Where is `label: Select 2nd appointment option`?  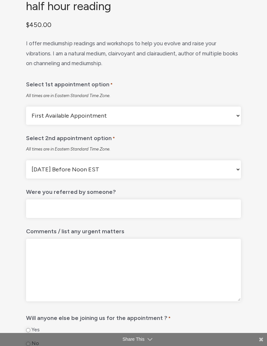
label: Select 2nd appointment option is located at coordinates (70, 137).